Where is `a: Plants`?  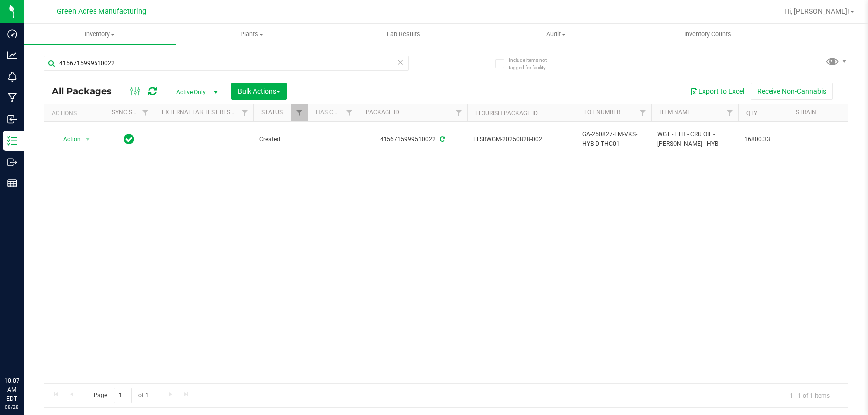 a: Plants is located at coordinates (252, 34).